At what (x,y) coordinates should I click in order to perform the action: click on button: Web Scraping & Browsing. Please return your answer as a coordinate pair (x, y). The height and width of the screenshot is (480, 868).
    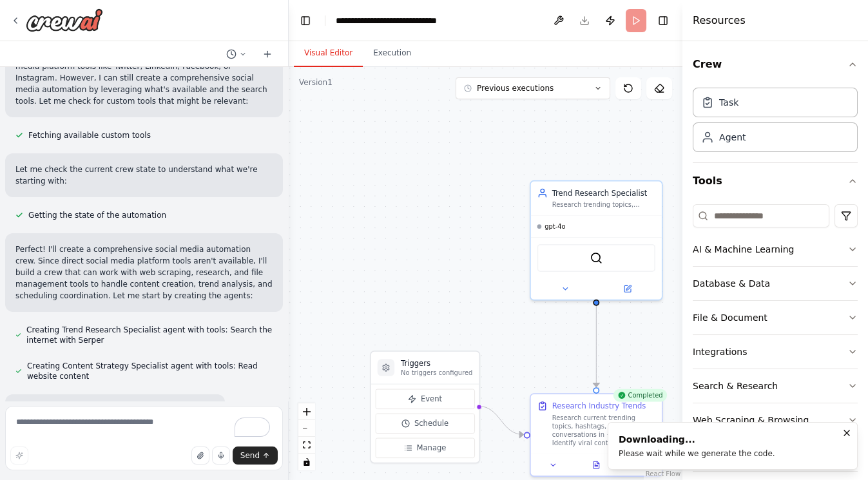
    Looking at the image, I should click on (775, 420).